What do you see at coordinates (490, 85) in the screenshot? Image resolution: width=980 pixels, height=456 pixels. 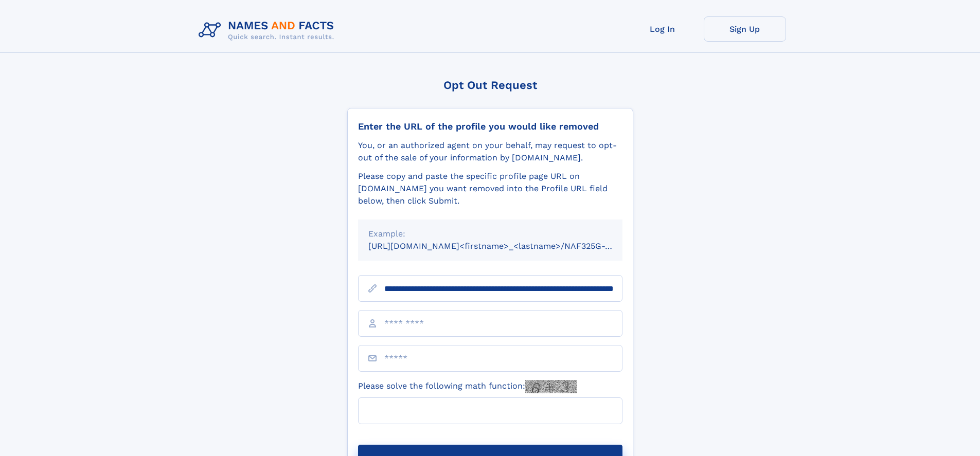 I see `div: Opt Out Request` at bounding box center [490, 85].